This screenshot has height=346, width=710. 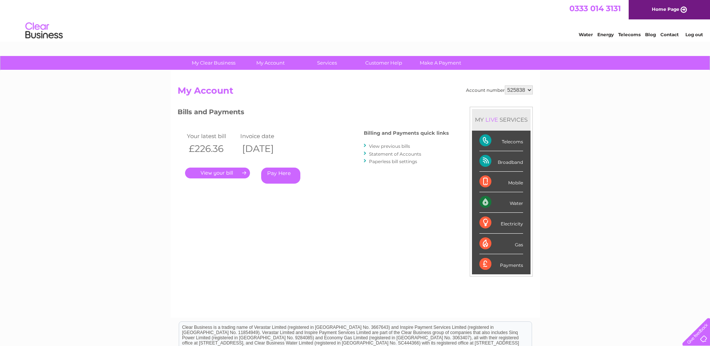 I want to click on div: Mobile, so click(x=501, y=182).